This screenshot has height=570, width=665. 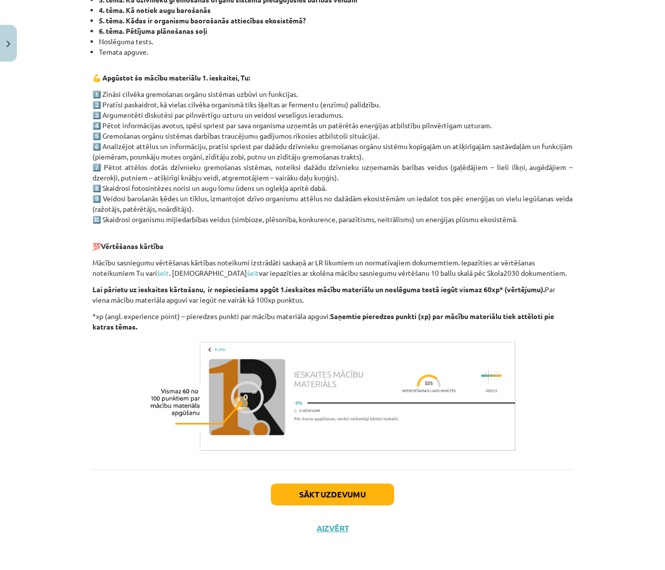 I want to click on li: Temata apguve., so click(x=336, y=57).